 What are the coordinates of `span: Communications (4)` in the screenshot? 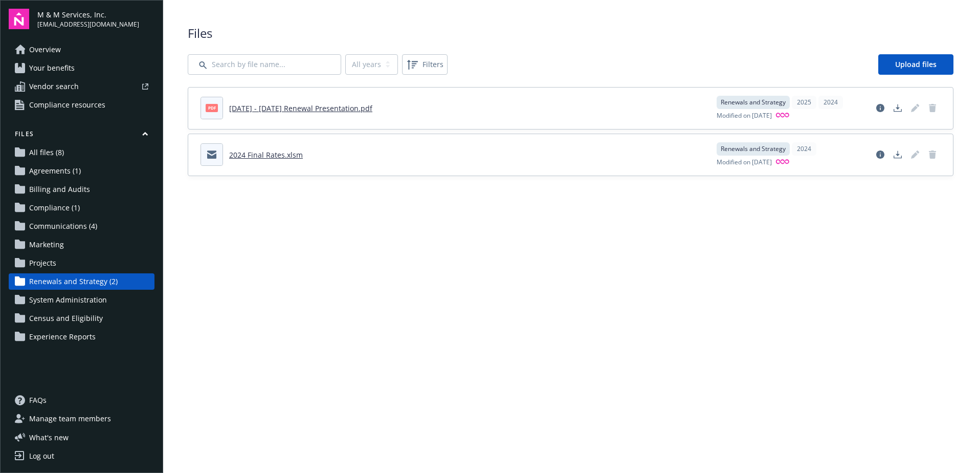 It's located at (63, 226).